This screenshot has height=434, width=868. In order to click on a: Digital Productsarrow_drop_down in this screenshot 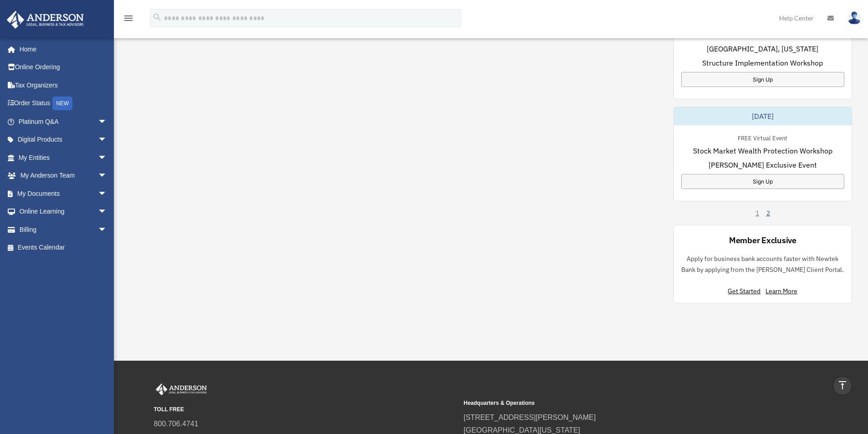, I will do `click(64, 140)`.